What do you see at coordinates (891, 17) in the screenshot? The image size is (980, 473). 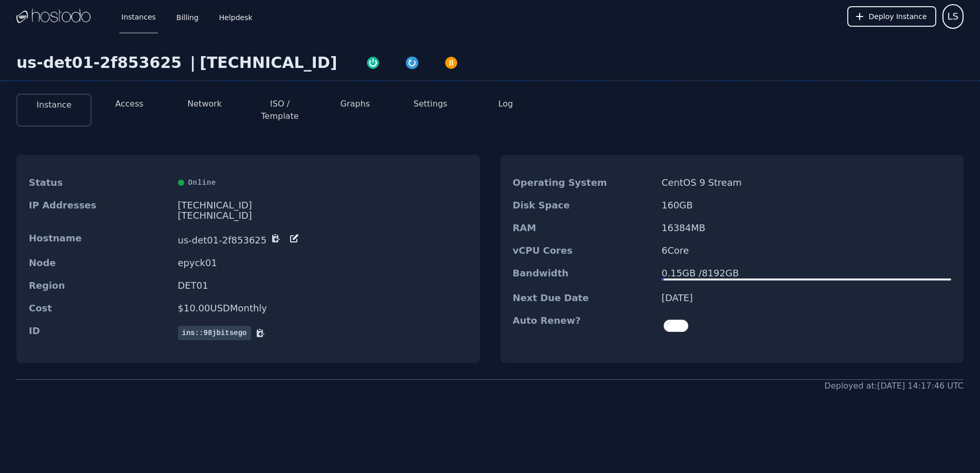 I see `button: Deploy Instance` at bounding box center [891, 17].